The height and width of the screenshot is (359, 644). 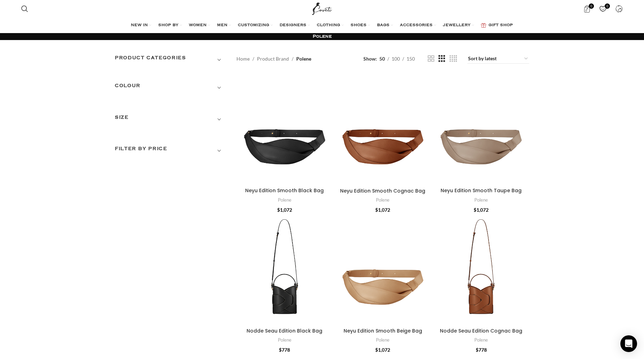 I want to click on span: CUSTOMIZING, so click(x=254, y=25).